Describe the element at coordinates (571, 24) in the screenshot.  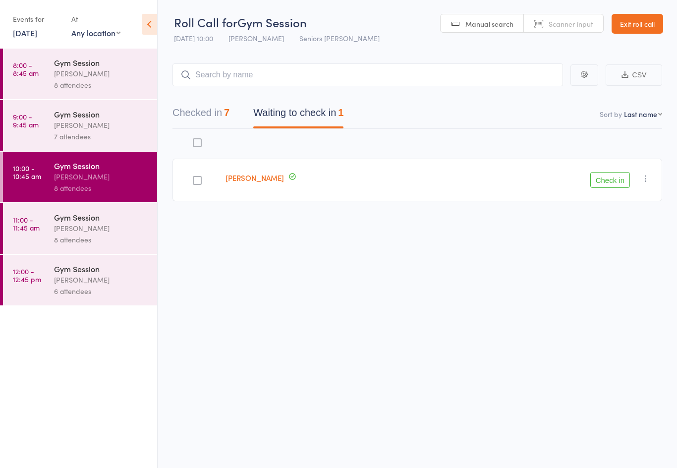
I see `span: Scanner input` at that location.